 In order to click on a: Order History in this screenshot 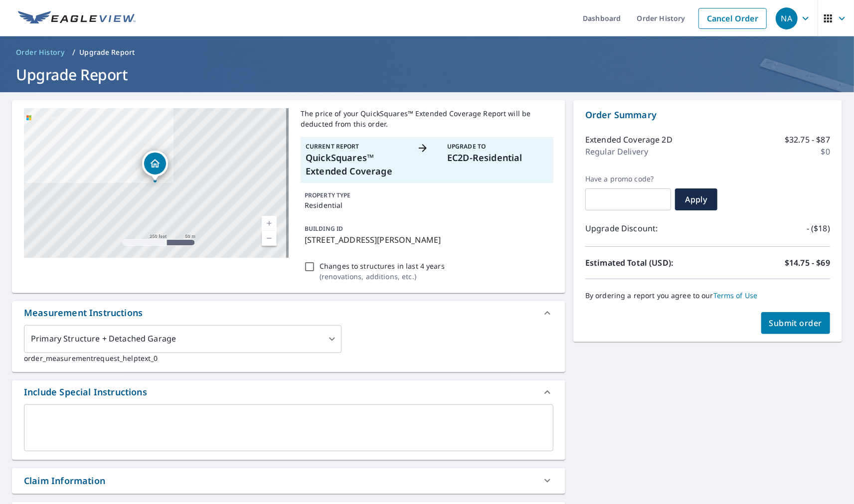, I will do `click(40, 53)`.